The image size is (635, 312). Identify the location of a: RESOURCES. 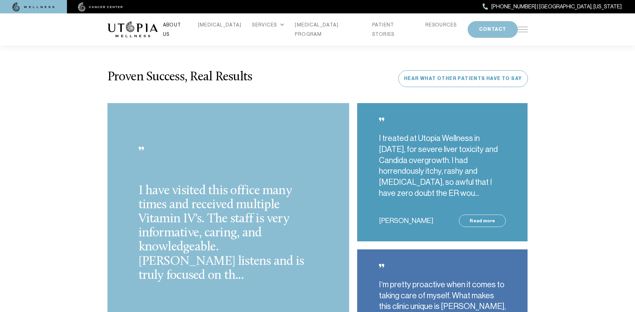
(441, 25).